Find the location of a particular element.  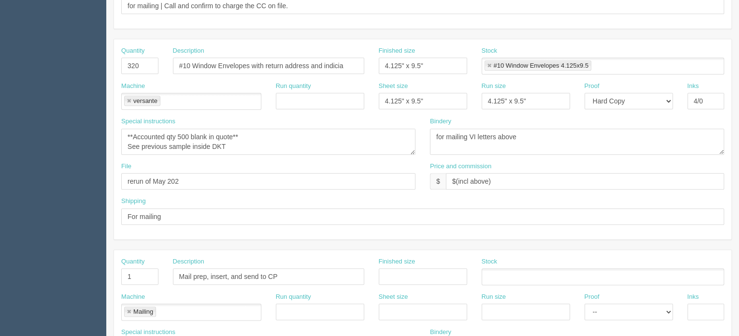

div: Mailing is located at coordinates (143, 311).